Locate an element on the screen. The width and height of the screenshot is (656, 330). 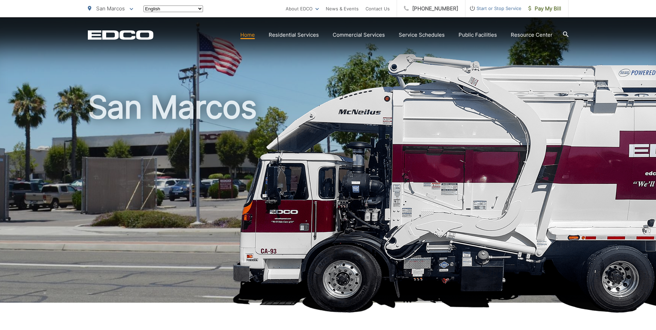
a: News & Events is located at coordinates (342, 9).